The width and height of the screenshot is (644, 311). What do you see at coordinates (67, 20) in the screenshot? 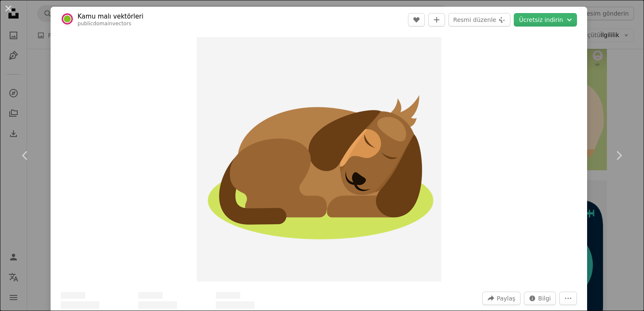
I see `img: Kamu malı vektörlerin profiline gidin` at bounding box center [67, 20].